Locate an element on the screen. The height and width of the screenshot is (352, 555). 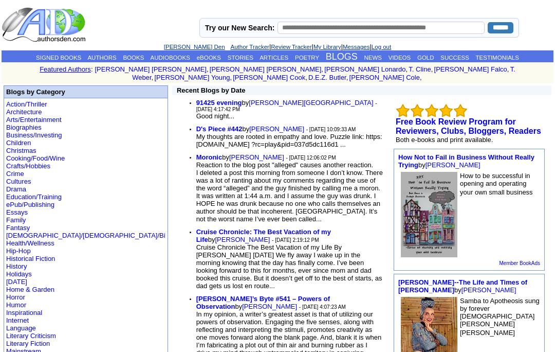
img: logo_ad.gif is located at coordinates (45, 25).